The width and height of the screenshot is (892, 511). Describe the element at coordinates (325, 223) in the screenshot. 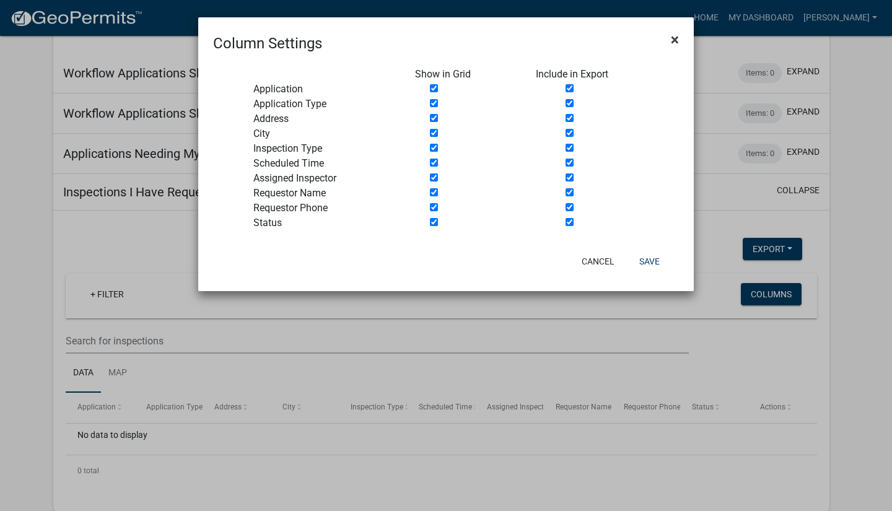

I see `div: Status` at that location.